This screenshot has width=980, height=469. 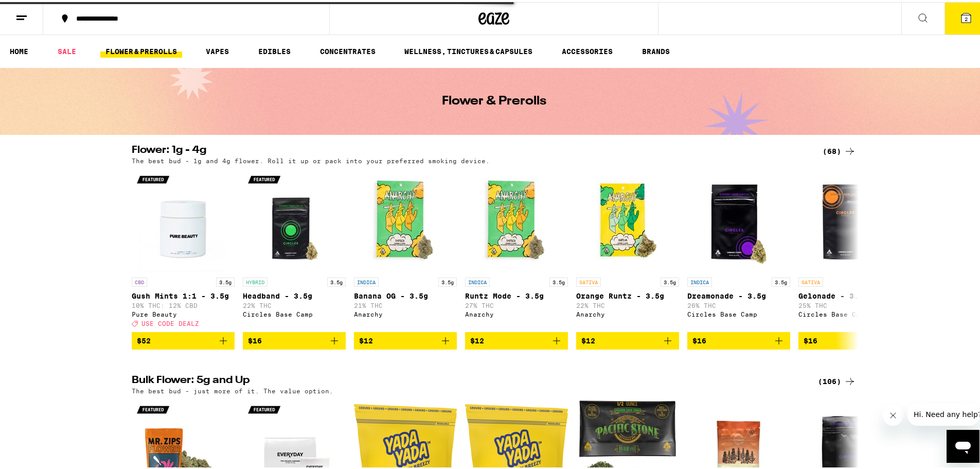 What do you see at coordinates (628, 294) in the screenshot?
I see `p: Orange Runtz - 3.5g` at bounding box center [628, 294].